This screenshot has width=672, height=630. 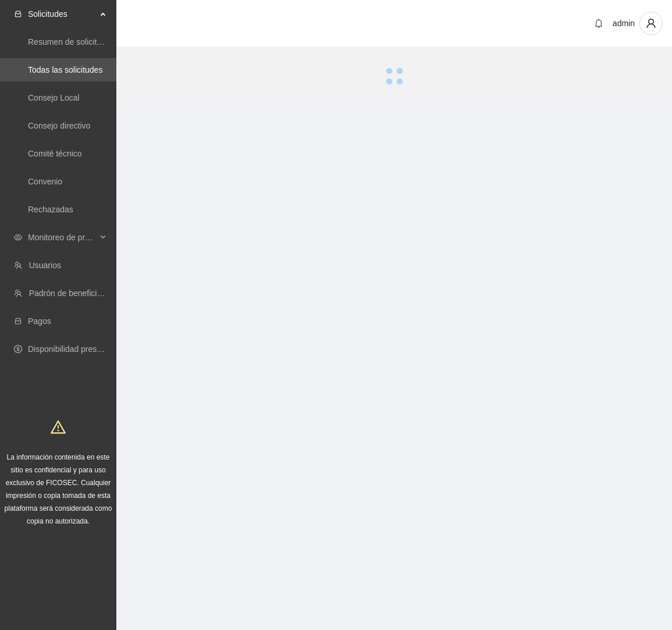 I want to click on a: Resumen de solicitudes por aprobar, so click(x=93, y=42).